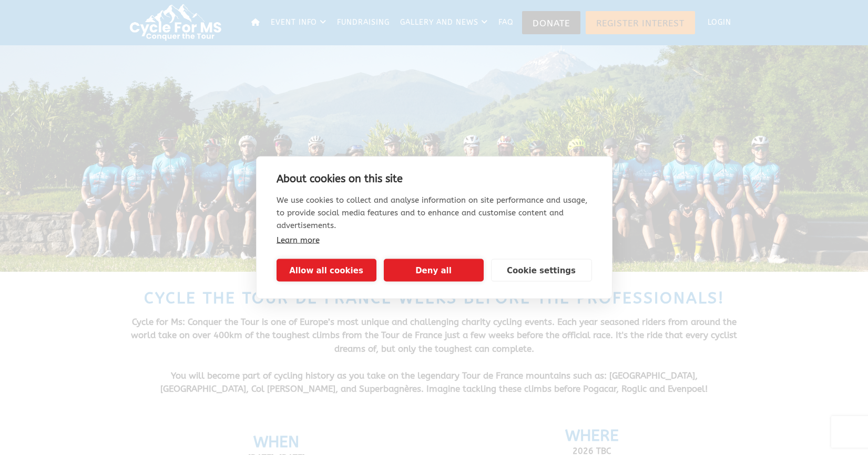  Describe the element at coordinates (434, 270) in the screenshot. I see `button: Deny all` at that location.